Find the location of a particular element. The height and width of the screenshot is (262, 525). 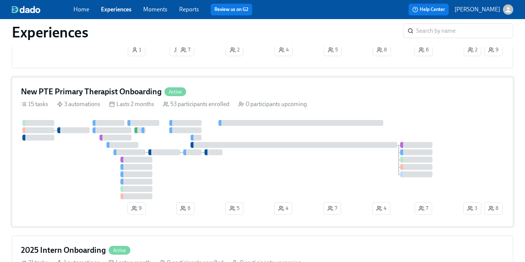

a: Review us on G2 is located at coordinates (231, 10).